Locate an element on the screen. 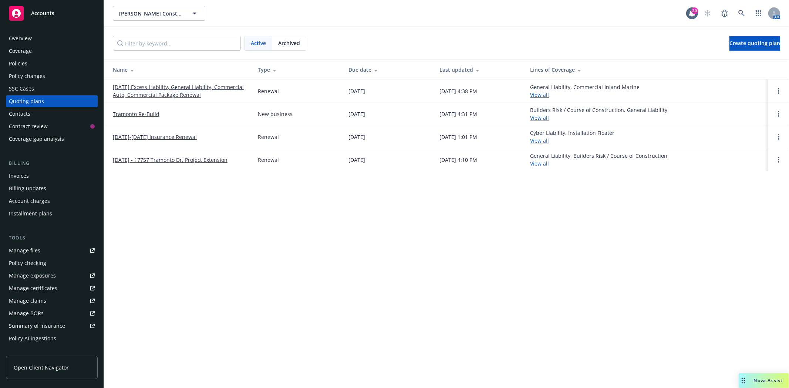  div: Policy changes is located at coordinates (27, 76).